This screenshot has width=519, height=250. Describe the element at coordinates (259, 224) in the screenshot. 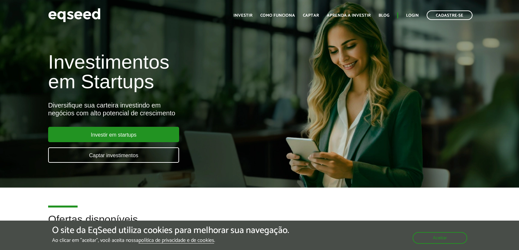

I see `h2: Ofertas disponíveis` at that location.